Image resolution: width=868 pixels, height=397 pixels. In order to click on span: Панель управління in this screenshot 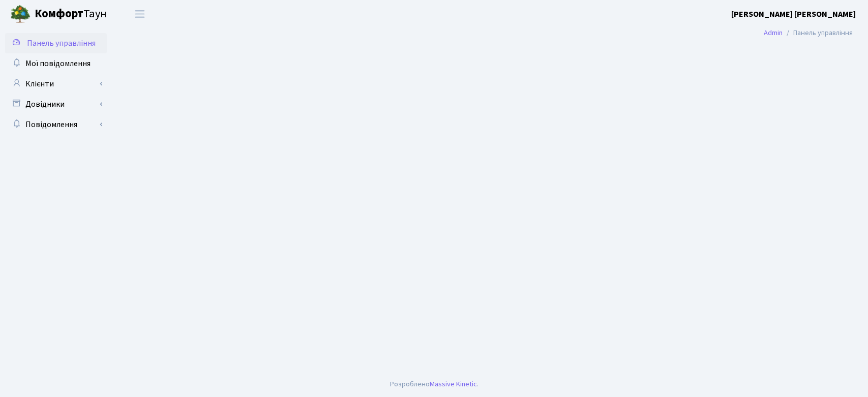, I will do `click(61, 43)`.